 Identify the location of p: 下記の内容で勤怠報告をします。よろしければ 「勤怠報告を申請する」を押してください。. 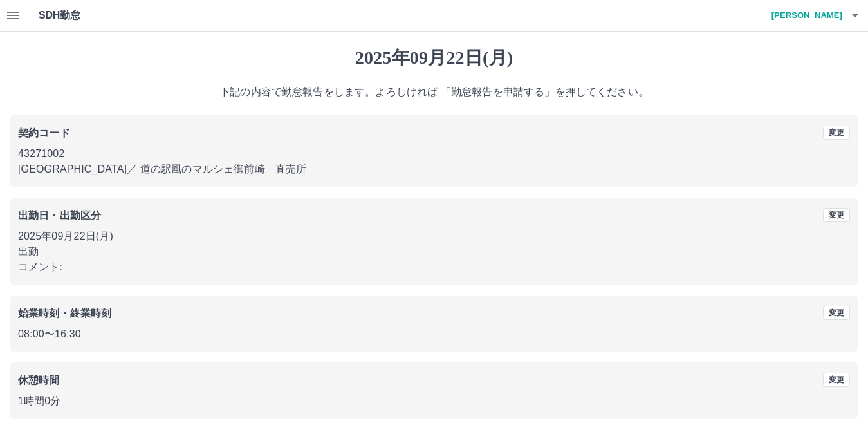
(434, 92).